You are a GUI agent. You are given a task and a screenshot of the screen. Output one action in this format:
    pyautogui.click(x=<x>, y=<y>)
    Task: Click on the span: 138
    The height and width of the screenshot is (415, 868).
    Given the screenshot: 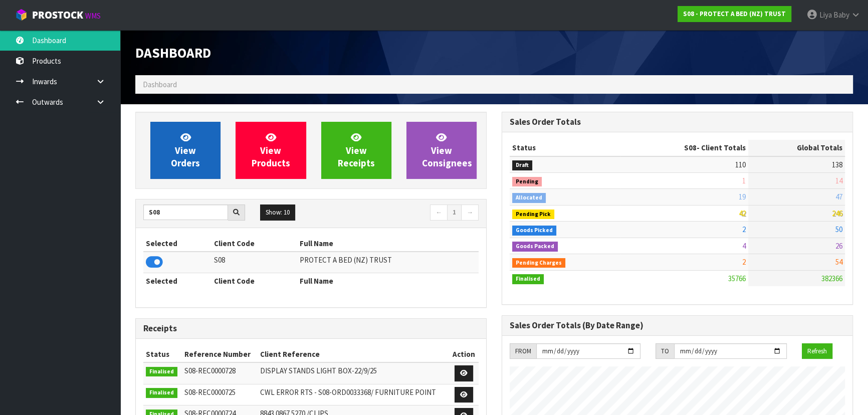 What is the action you would take?
    pyautogui.click(x=837, y=165)
    